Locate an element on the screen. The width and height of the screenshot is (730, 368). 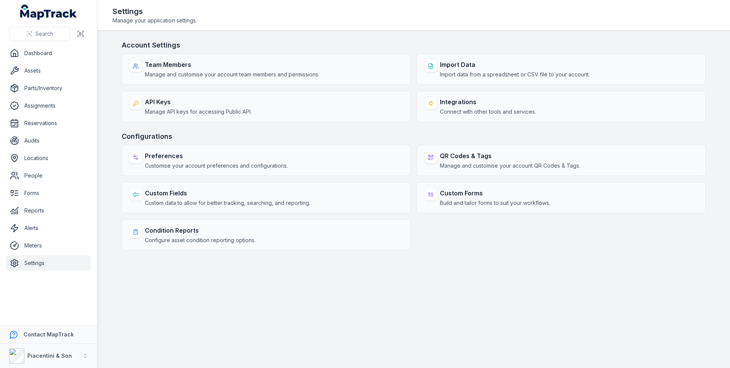
a: Condition ReportsConfigure asset condition reporting options. is located at coordinates (266, 235).